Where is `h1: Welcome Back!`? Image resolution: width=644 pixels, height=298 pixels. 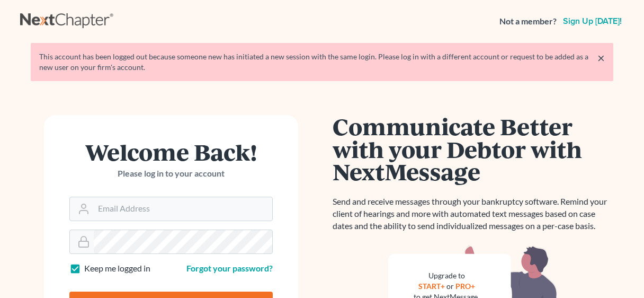
h1: Welcome Back! is located at coordinates (171, 151).